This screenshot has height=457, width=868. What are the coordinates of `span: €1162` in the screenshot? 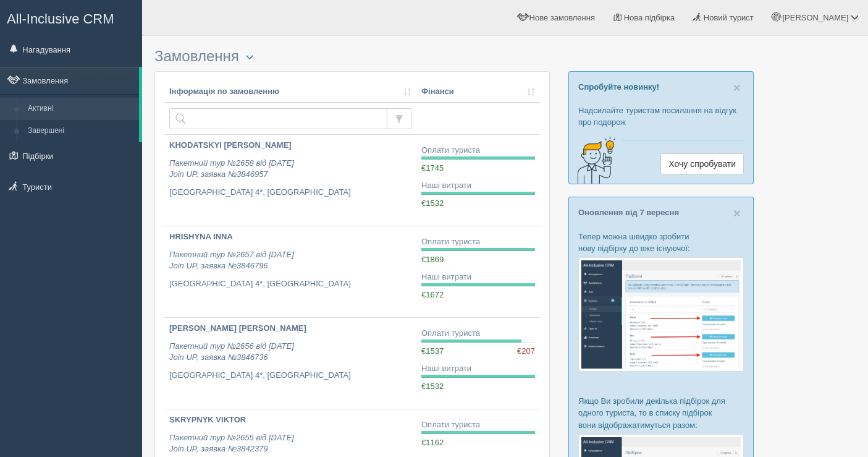 It's located at (432, 442).